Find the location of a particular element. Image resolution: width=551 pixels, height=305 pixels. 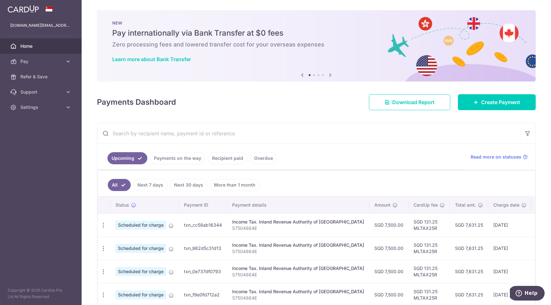

span: Amount is located at coordinates (382, 205).